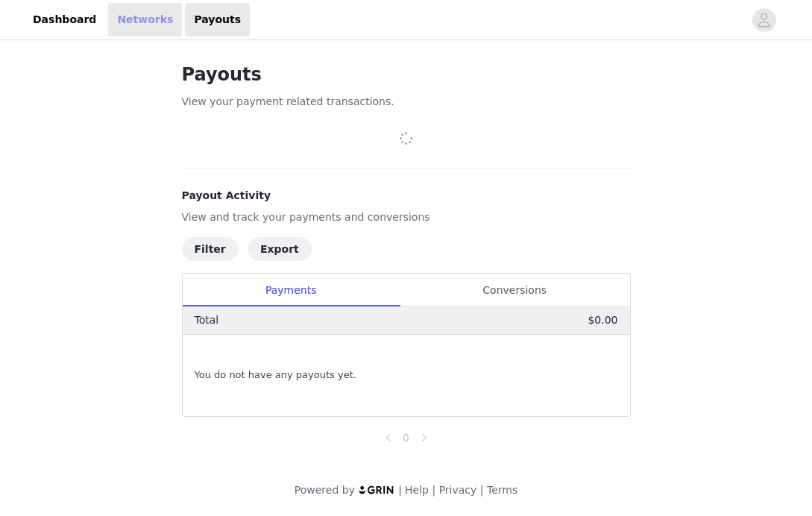  I want to click on a: Networks, so click(144, 19).